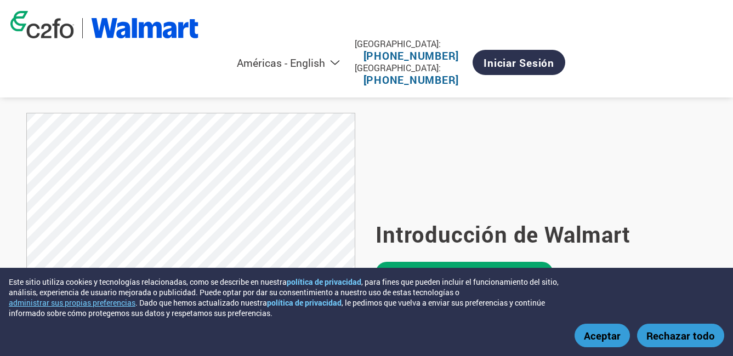 Image resolution: width=733 pixels, height=356 pixels. I want to click on a: Lea la carta de bienvenida de Walmart, so click(464, 273).